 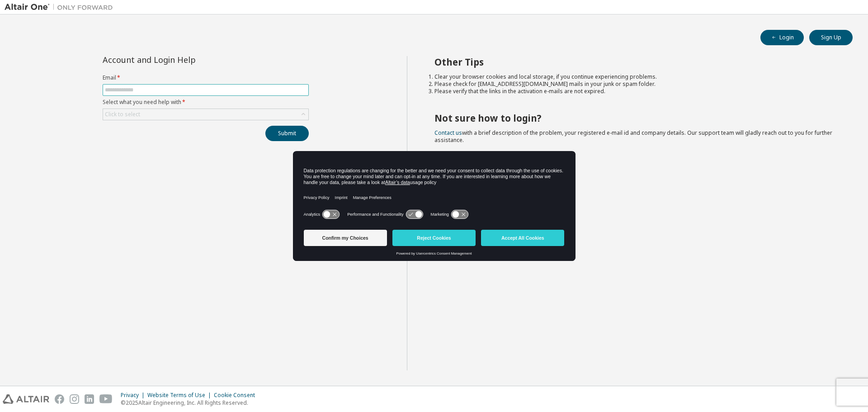 I want to click on button: Login, so click(x=782, y=37).